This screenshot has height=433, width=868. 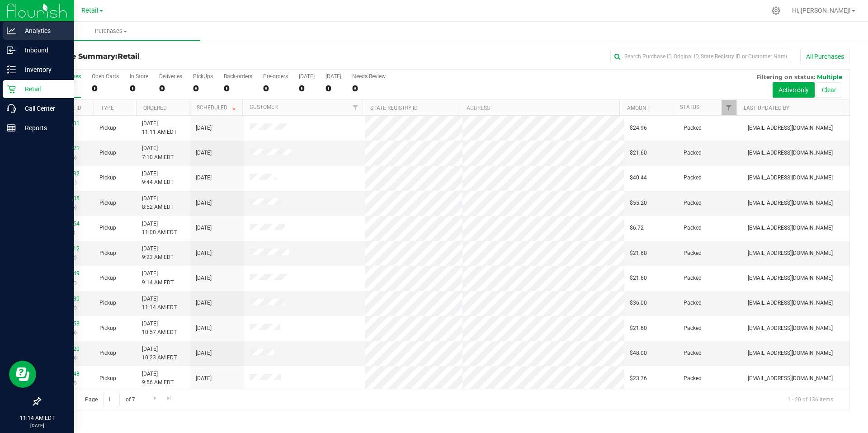 I want to click on a: Go to the last page, so click(x=169, y=399).